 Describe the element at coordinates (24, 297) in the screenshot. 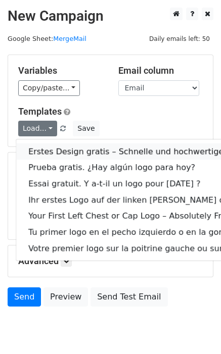

I see `a: Send` at that location.